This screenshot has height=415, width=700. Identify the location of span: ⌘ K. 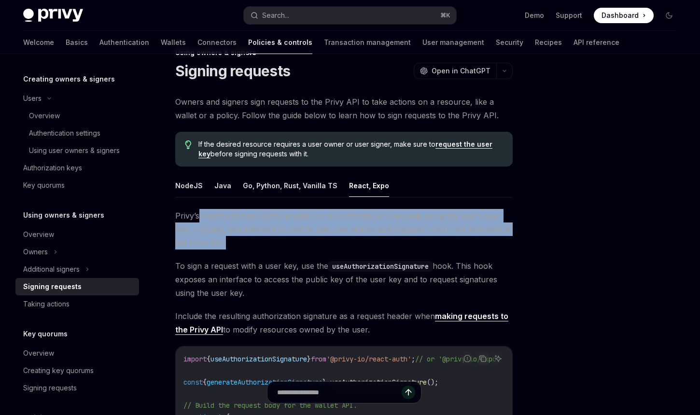
(445, 15).